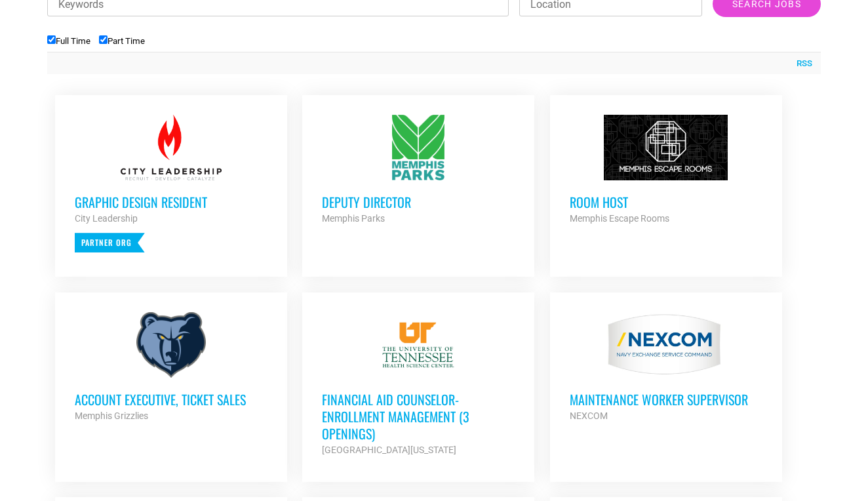  What do you see at coordinates (620, 218) in the screenshot?
I see `strong: Memphis Escape Rooms` at bounding box center [620, 218].